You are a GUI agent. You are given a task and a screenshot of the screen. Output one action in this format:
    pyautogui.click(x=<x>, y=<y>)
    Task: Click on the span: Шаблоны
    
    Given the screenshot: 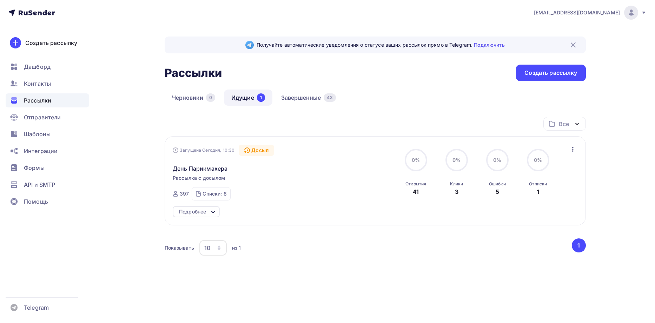 What is the action you would take?
    pyautogui.click(x=37, y=134)
    